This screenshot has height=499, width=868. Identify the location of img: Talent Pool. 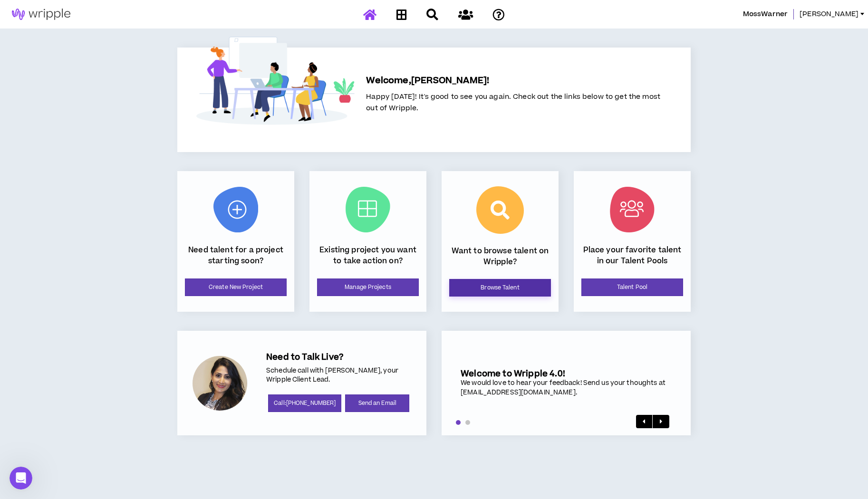
(632, 210).